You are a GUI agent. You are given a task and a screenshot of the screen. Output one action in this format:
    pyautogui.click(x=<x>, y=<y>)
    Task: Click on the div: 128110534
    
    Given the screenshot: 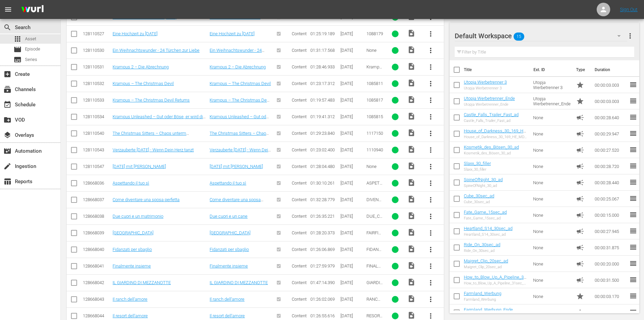 What is the action you would take?
    pyautogui.click(x=96, y=116)
    